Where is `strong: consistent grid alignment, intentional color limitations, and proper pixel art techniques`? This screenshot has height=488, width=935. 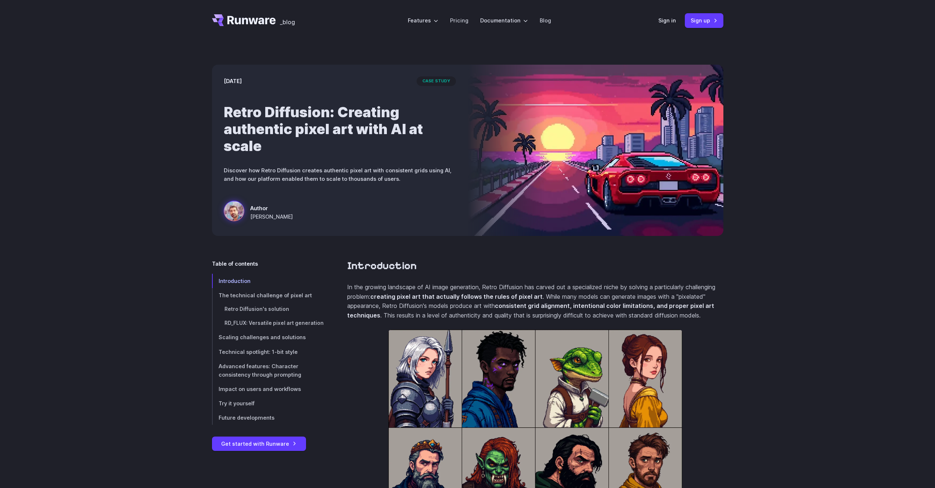 strong: consistent grid alignment, intentional color limitations, and proper pixel art techniques is located at coordinates (531, 310).